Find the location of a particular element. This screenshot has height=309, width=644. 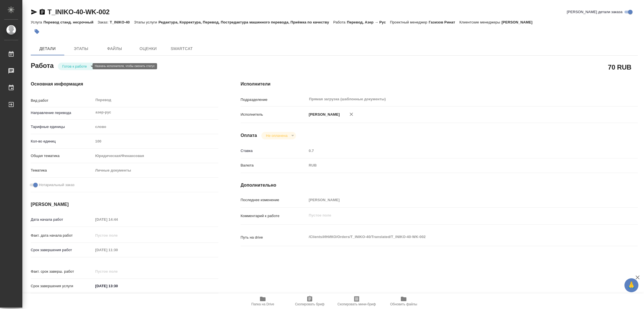

p: Срок завершения работ is located at coordinates (62, 250).